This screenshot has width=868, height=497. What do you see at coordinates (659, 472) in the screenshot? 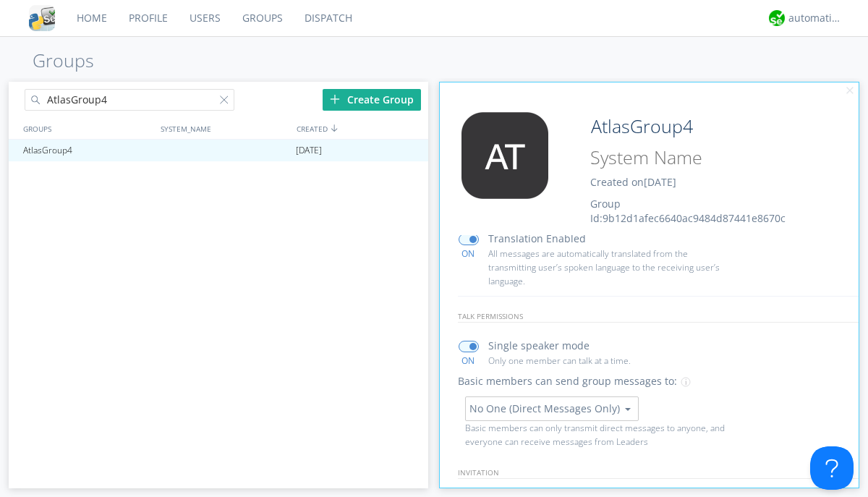
I see `p: invitation` at bounding box center [659, 472].